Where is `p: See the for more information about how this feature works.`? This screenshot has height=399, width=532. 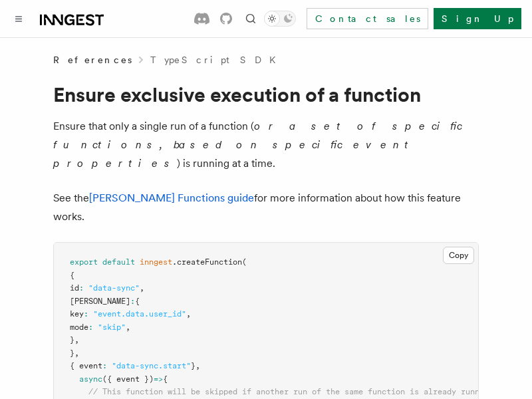
p: See the for more information about how this feature works. is located at coordinates (266, 207).